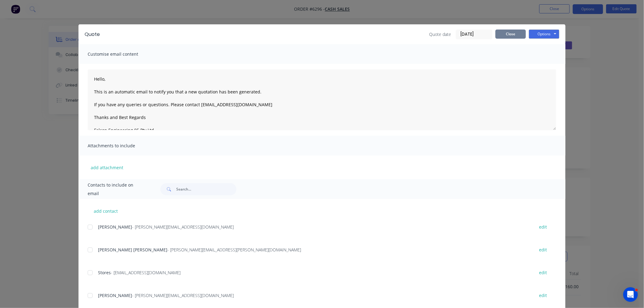 This screenshot has width=644, height=308. Describe the element at coordinates (322, 100) in the screenshot. I see `textarea: Hello, This is an automatic email to notify you that a new quotation has been generated. If you h...` at that location.